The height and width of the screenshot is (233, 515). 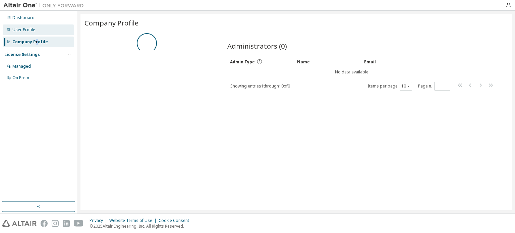 I want to click on img: instagram.svg, so click(x=55, y=223).